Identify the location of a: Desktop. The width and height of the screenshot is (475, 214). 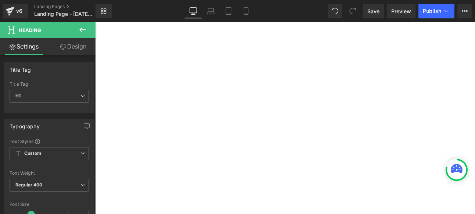
(193, 11).